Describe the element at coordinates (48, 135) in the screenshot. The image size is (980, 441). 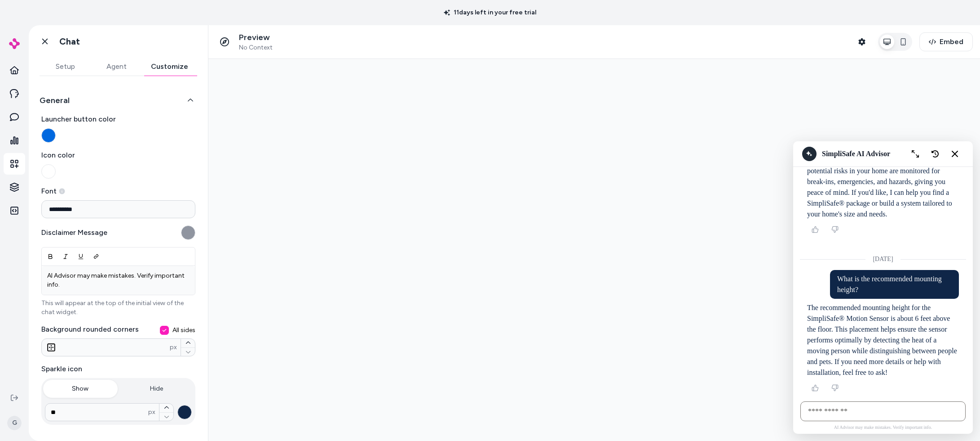
I see `button: Launcher button color` at that location.